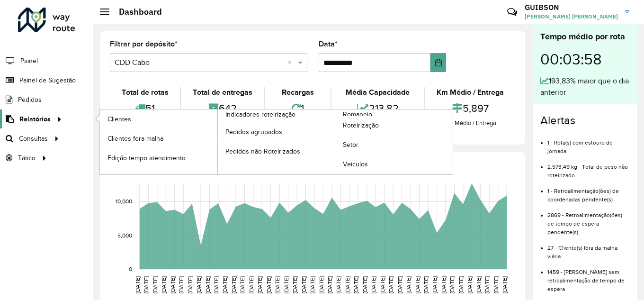  Describe the element at coordinates (585, 87) in the screenshot. I see `div: 193,83% maior que o dia anterior` at that location.